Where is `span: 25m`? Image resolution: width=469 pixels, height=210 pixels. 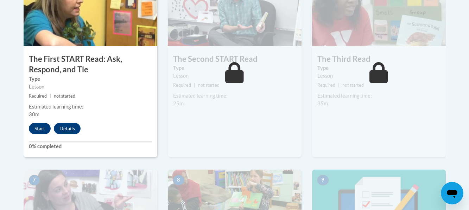 span: 25m is located at coordinates (178, 103).